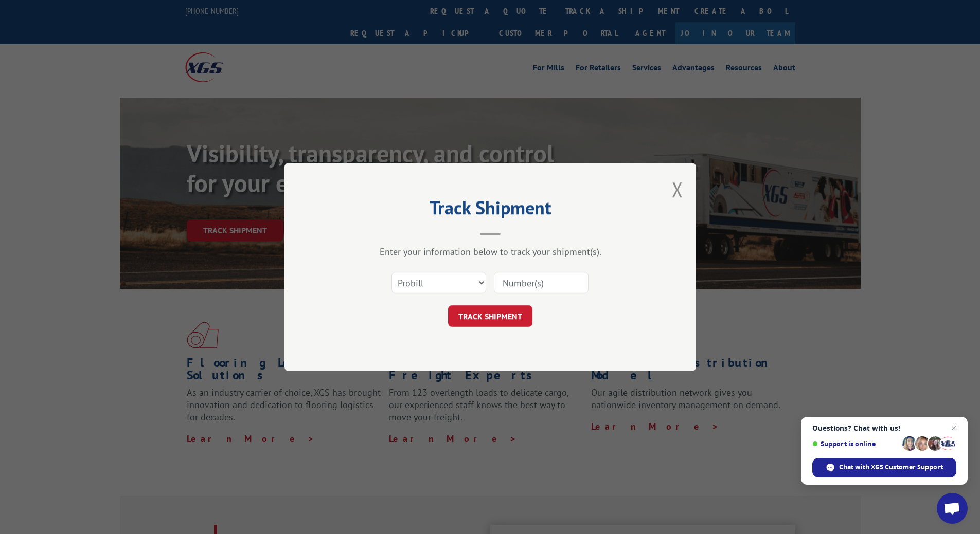 The image size is (980, 534). Describe the element at coordinates (490, 210) in the screenshot. I see `h2: Track Shipment` at that location.